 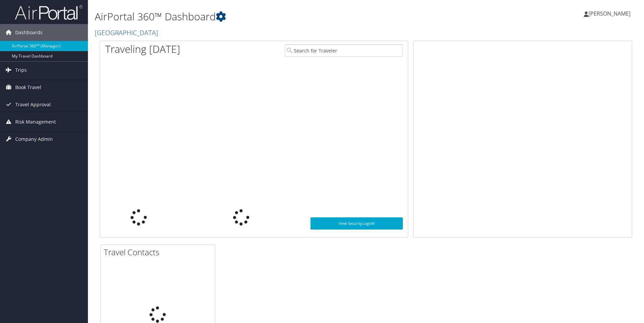 I want to click on span: Travel Approval, so click(x=33, y=105).